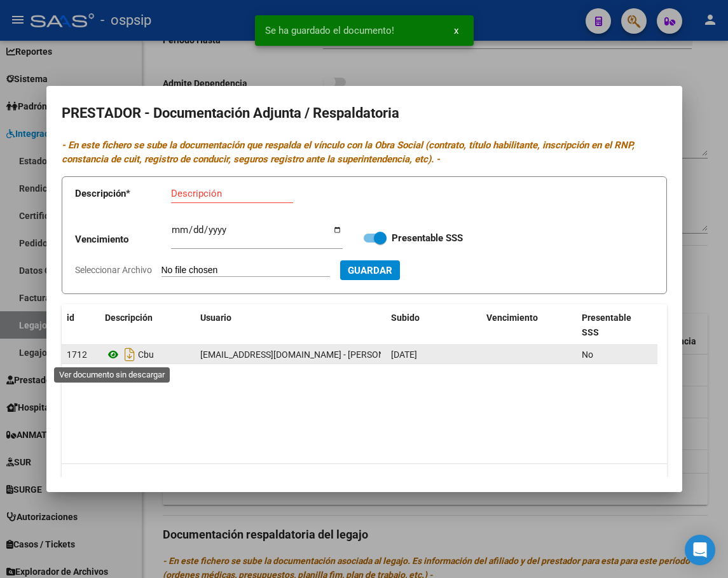  What do you see at coordinates (329, 31) in the screenshot?
I see `span: Se ha guardado el documento!` at bounding box center [329, 31].